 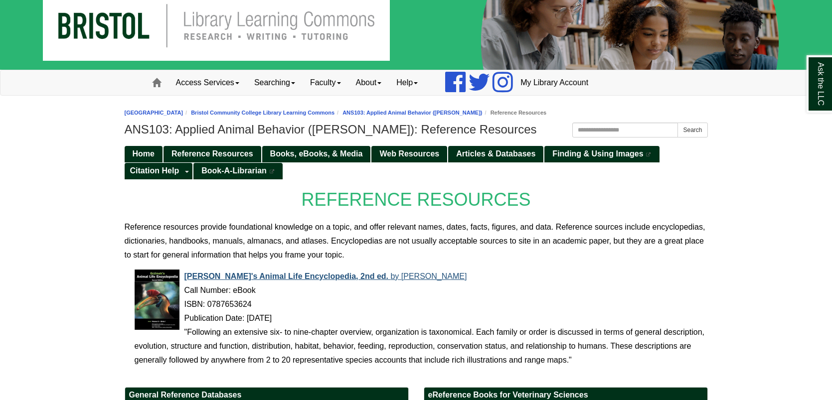 What do you see at coordinates (421, 305) in the screenshot?
I see `div: ISBN: 0787653624` at bounding box center [421, 305].